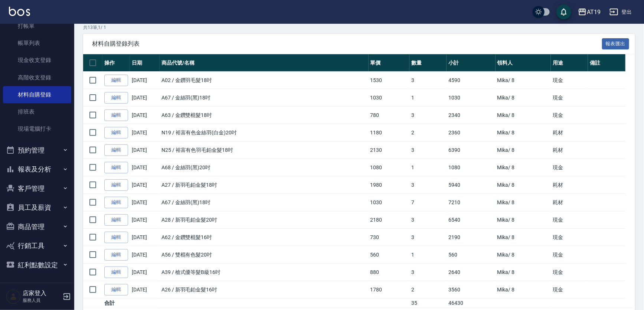  I want to click on th: 領料人, so click(524, 63).